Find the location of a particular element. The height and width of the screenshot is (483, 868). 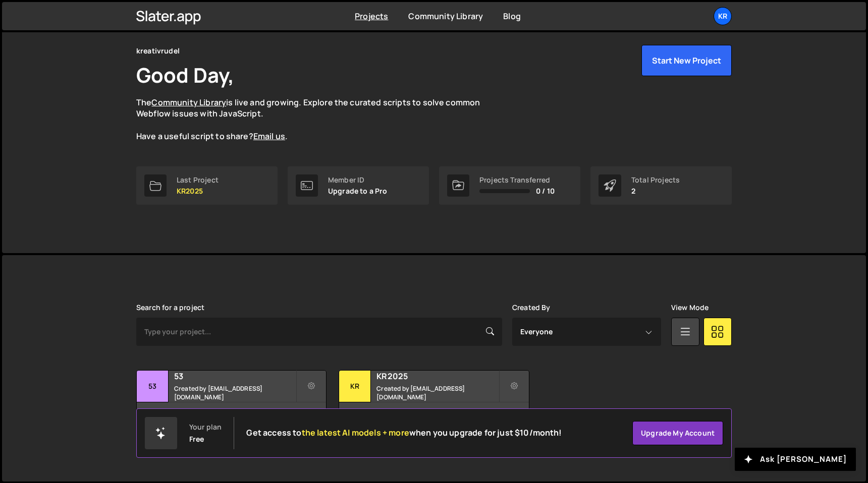

a: Last Project KR2025 is located at coordinates (207, 186).